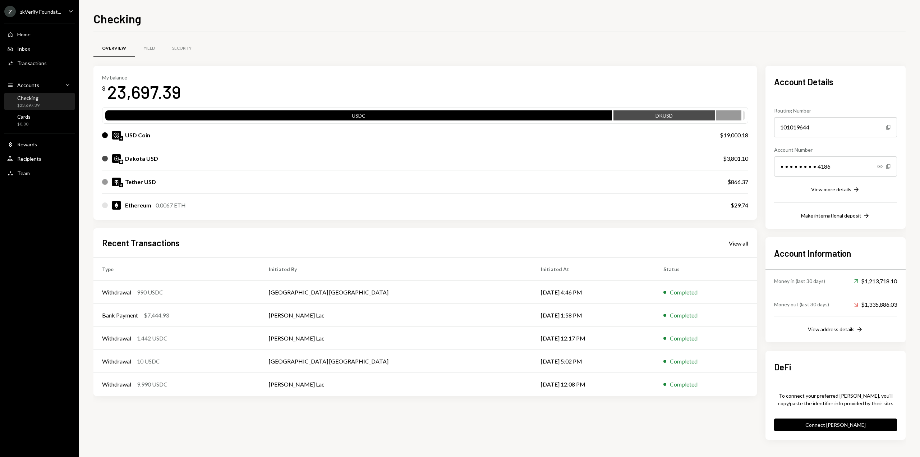 The image size is (920, 457). I want to click on div: Ethereum, so click(138, 205).